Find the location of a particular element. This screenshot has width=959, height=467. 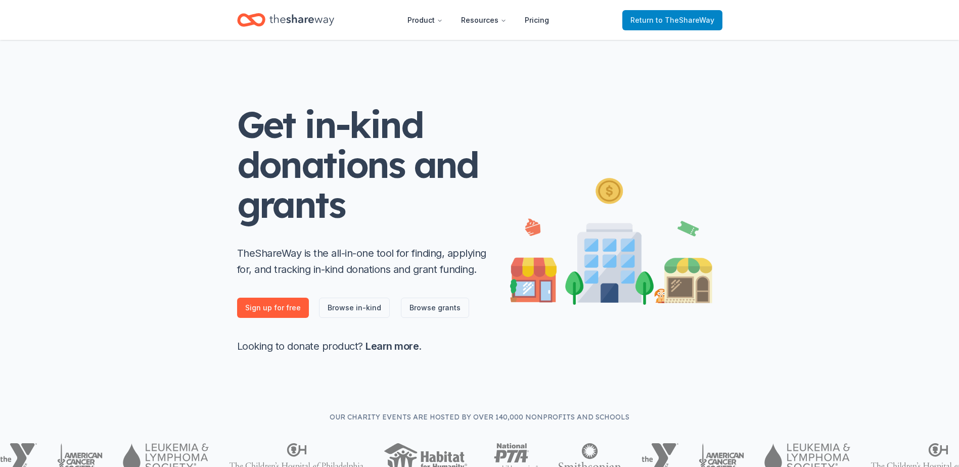

a: Pricing is located at coordinates (537, 20).